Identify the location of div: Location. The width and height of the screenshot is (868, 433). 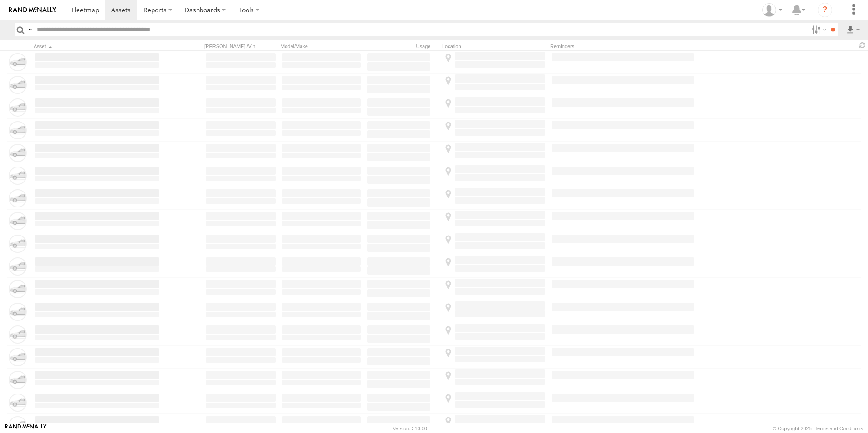
(495, 46).